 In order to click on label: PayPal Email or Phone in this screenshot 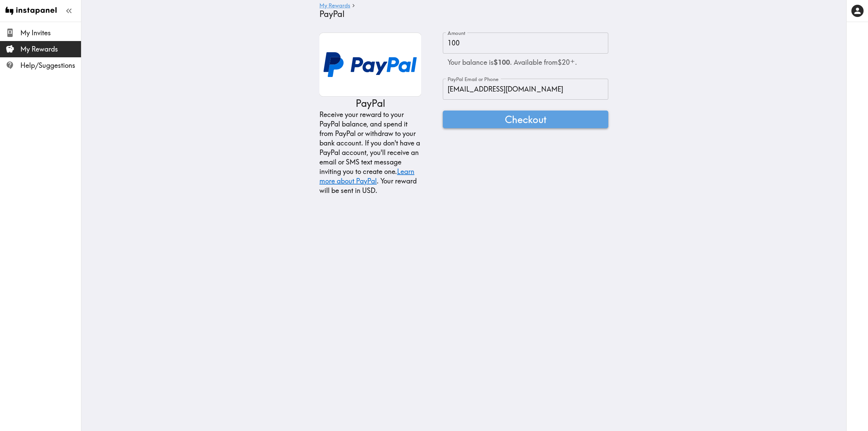, I will do `click(473, 79)`.